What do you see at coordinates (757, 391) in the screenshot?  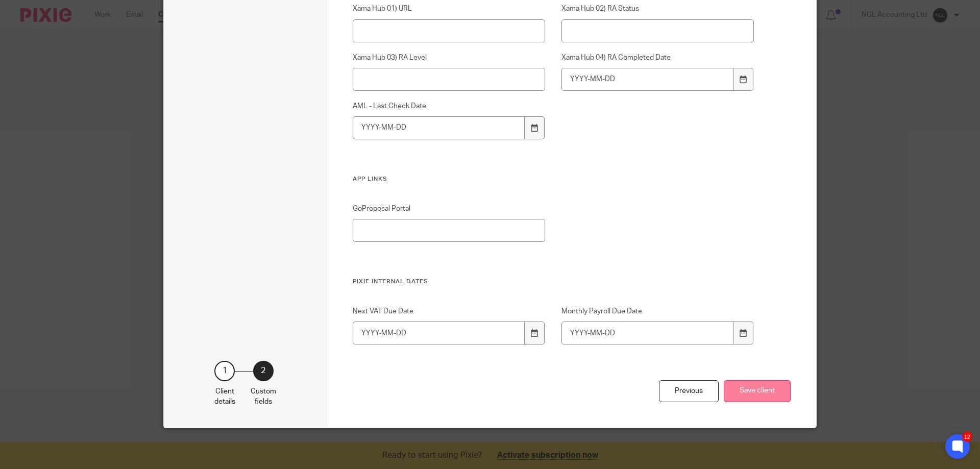 I see `button: Save client` at bounding box center [757, 391].